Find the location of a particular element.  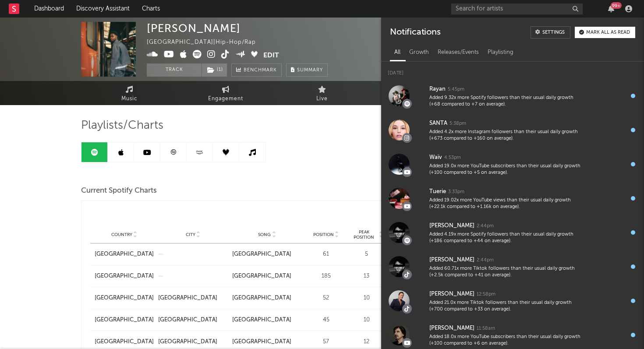

div: Releases/Events is located at coordinates (458, 53).